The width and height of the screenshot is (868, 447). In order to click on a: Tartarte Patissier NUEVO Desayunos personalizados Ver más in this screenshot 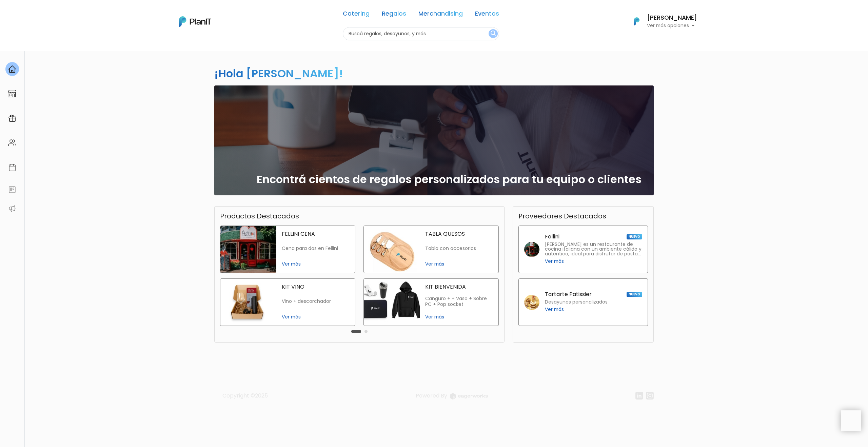, I will do `click(583, 302)`.